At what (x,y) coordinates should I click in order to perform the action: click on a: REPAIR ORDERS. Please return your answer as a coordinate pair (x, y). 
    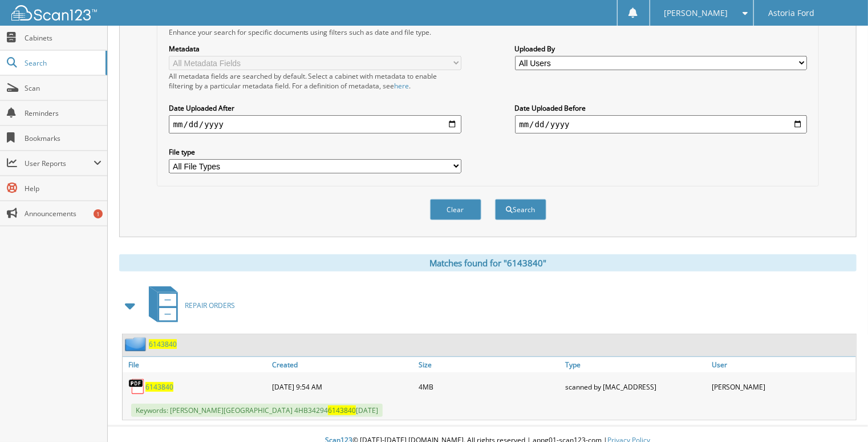
    Looking at the image, I should click on (188, 305).